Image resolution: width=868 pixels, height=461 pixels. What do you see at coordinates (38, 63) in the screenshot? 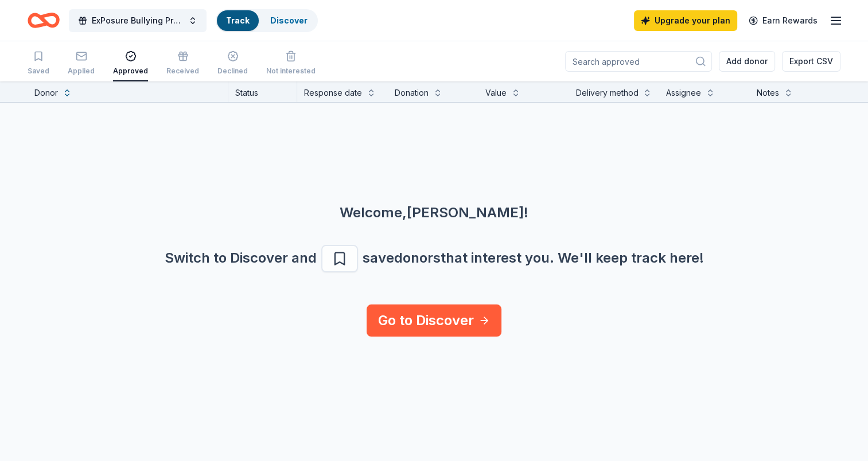
I see `button: Saved` at bounding box center [38, 63].